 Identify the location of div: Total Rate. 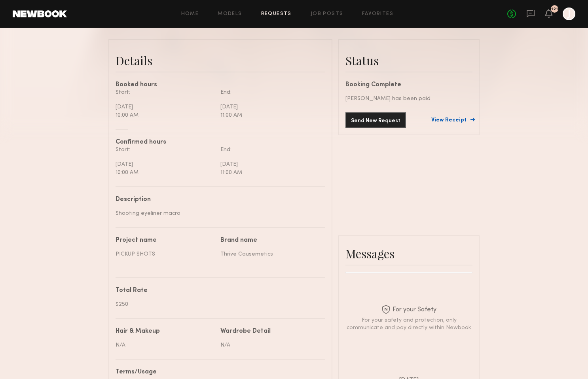
(217, 291).